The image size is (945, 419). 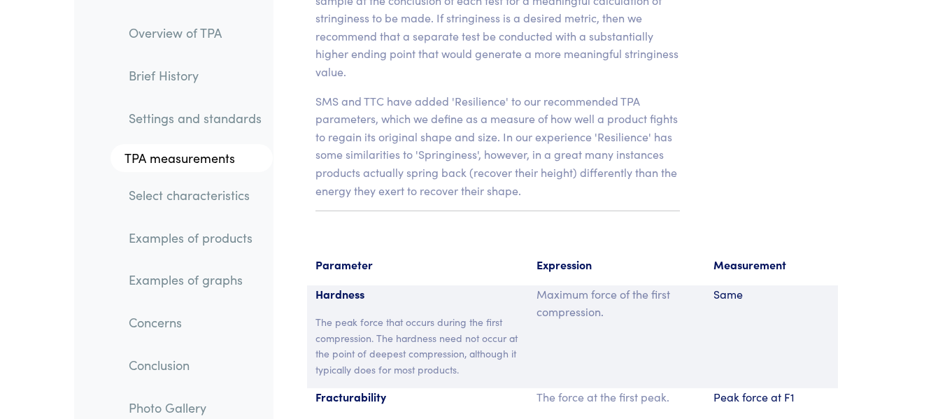 I want to click on p: Same, so click(x=771, y=294).